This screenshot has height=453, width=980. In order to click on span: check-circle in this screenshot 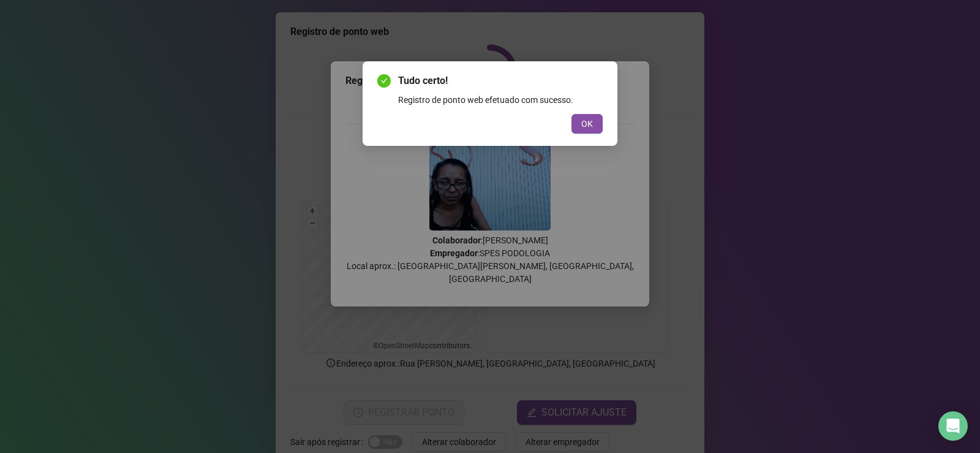, I will do `click(384, 81)`.